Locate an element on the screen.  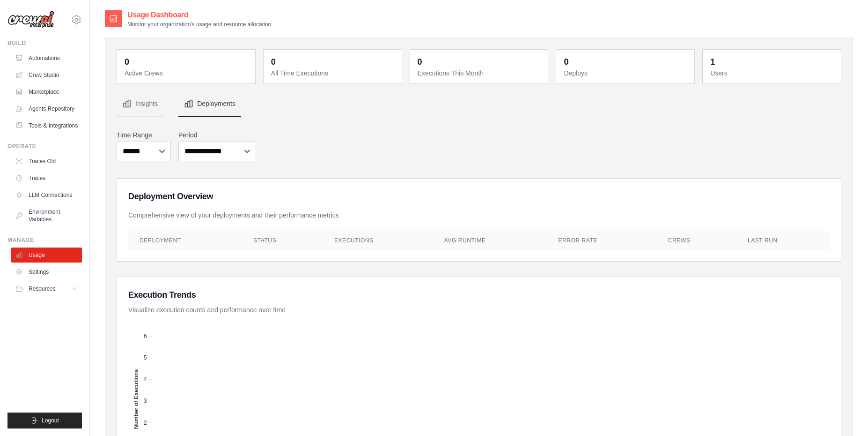
text: Number of Executions is located at coordinates (137, 399).